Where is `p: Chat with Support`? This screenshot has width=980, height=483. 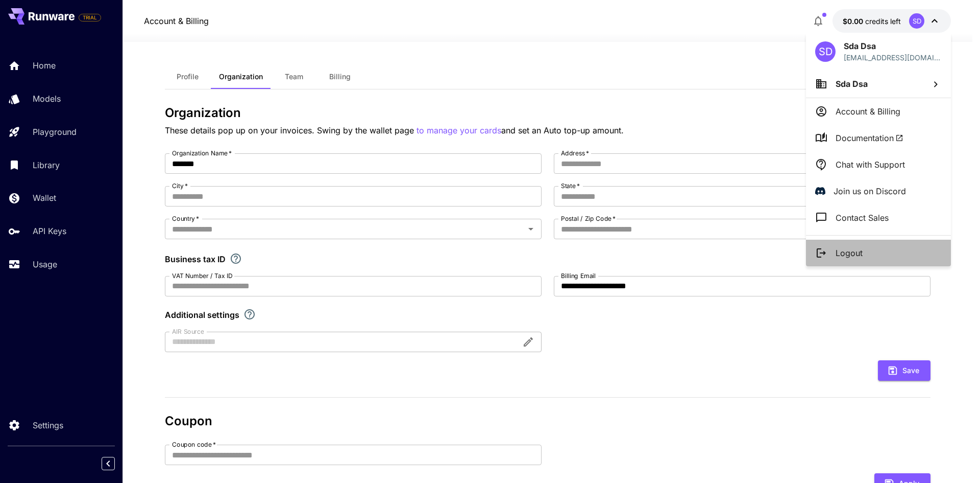 p: Chat with Support is located at coordinates (871, 165).